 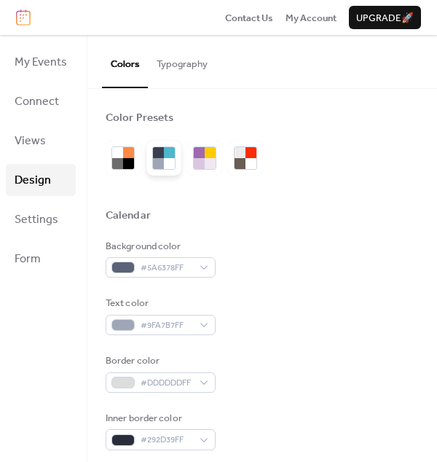 What do you see at coordinates (385, 17) in the screenshot?
I see `button: Upgrade🚀` at bounding box center [385, 17].